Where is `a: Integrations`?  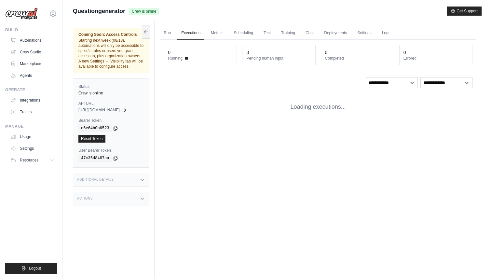
a: Integrations is located at coordinates (32, 100).